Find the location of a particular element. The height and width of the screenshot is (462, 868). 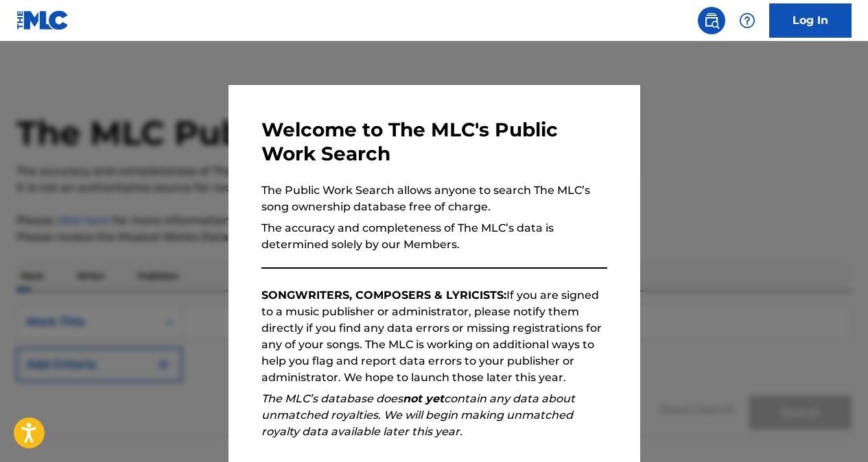

div: Help is located at coordinates (747, 21).